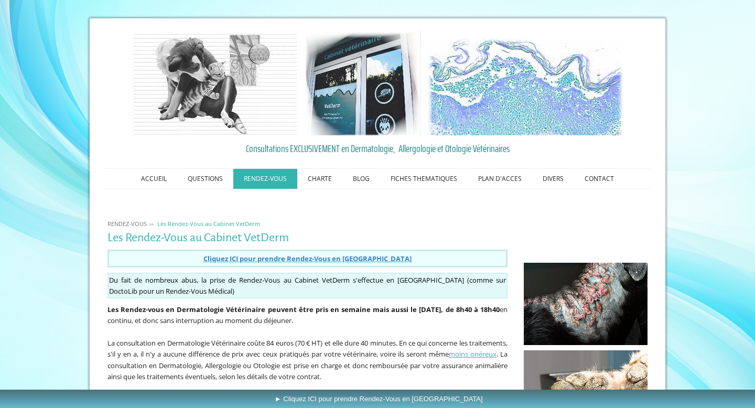  Describe the element at coordinates (378, 148) in the screenshot. I see `span: Consultations EXCLUSIVEMENT en Dermatologie, Allergologie et Otologie Vétérinaires` at that location.